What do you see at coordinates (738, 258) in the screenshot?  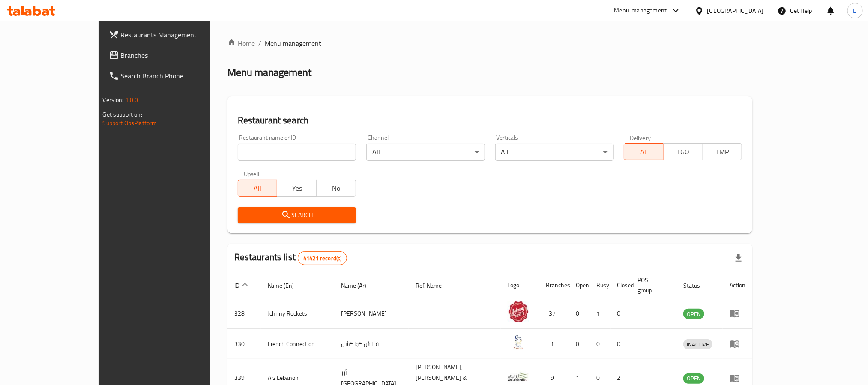 I see `div: Export file` at bounding box center [738, 258].